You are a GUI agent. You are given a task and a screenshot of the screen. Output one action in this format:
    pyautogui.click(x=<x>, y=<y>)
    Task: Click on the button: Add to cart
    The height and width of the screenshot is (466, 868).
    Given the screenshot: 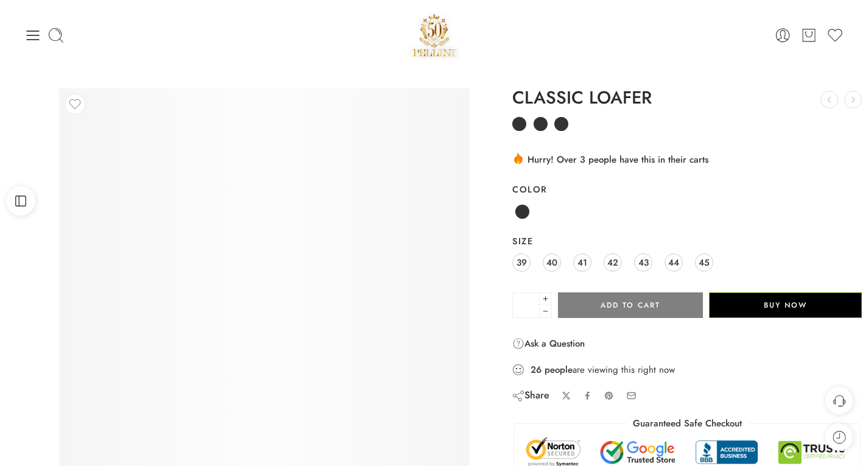 What is the action you would take?
    pyautogui.click(x=630, y=306)
    